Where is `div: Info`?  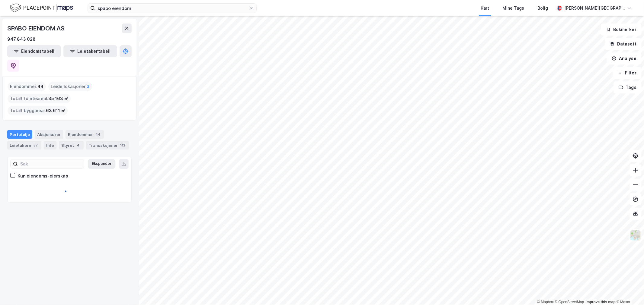 div: Info is located at coordinates (50, 145).